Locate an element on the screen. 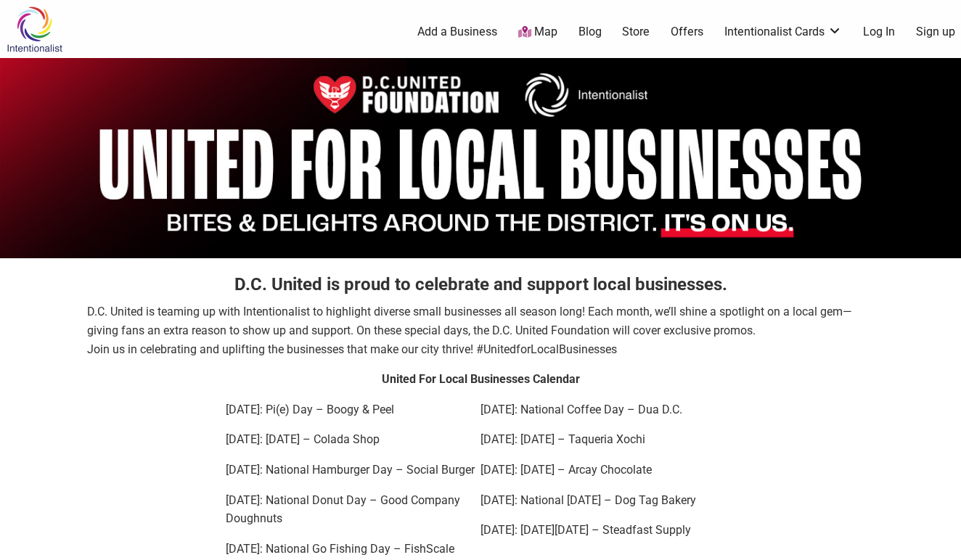 Image resolution: width=961 pixels, height=560 pixels. a: Map is located at coordinates (537, 32).